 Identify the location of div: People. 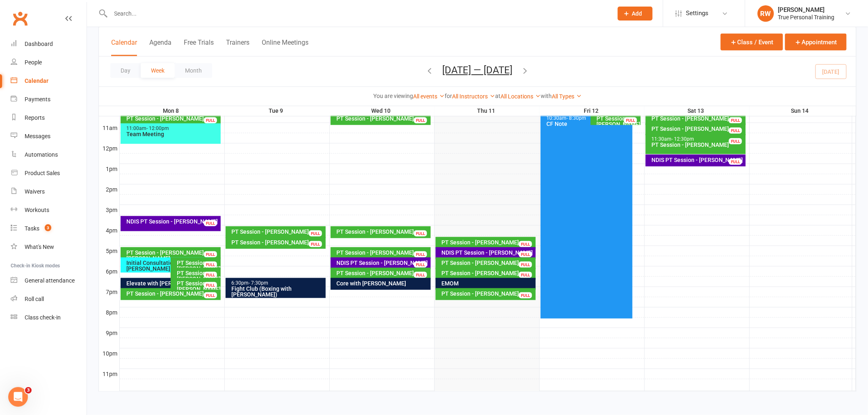
(33, 62).